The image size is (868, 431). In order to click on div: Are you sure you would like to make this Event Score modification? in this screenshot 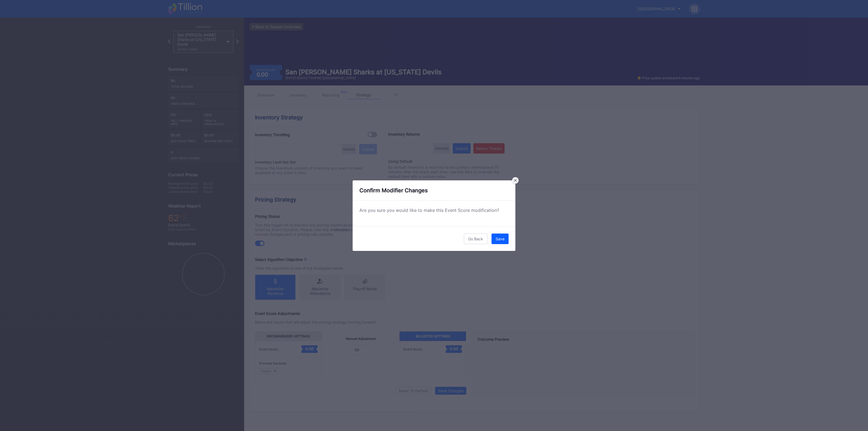, I will do `click(434, 210)`.